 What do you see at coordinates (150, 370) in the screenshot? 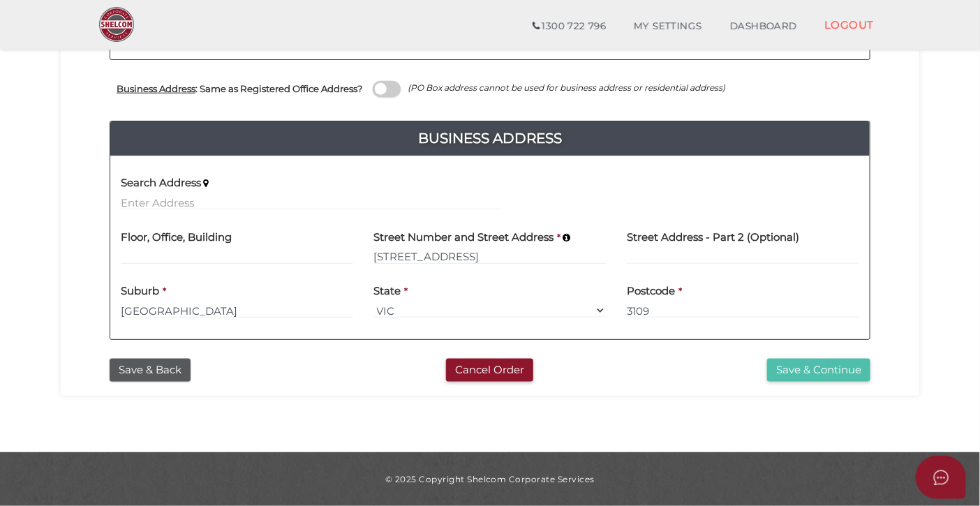
I see `button: Save & Back` at bounding box center [150, 370].